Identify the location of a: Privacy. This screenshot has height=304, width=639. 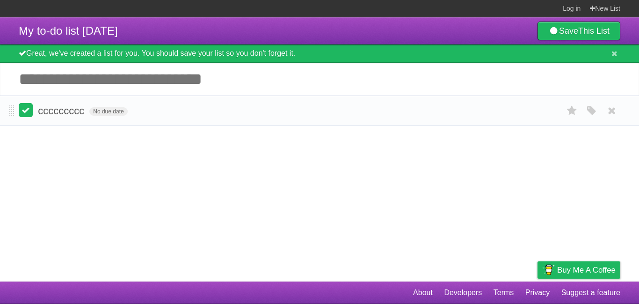
(538, 293).